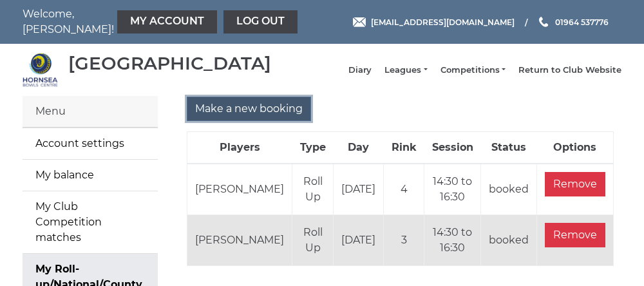 The width and height of the screenshot is (644, 286). Describe the element at coordinates (509, 148) in the screenshot. I see `th: Status` at that location.